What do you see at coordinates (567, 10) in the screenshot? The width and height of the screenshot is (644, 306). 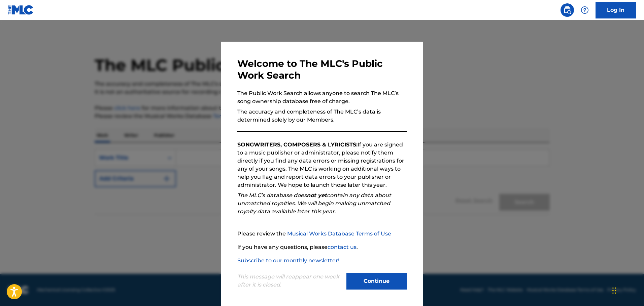 I see `a: Public Search` at bounding box center [567, 10].